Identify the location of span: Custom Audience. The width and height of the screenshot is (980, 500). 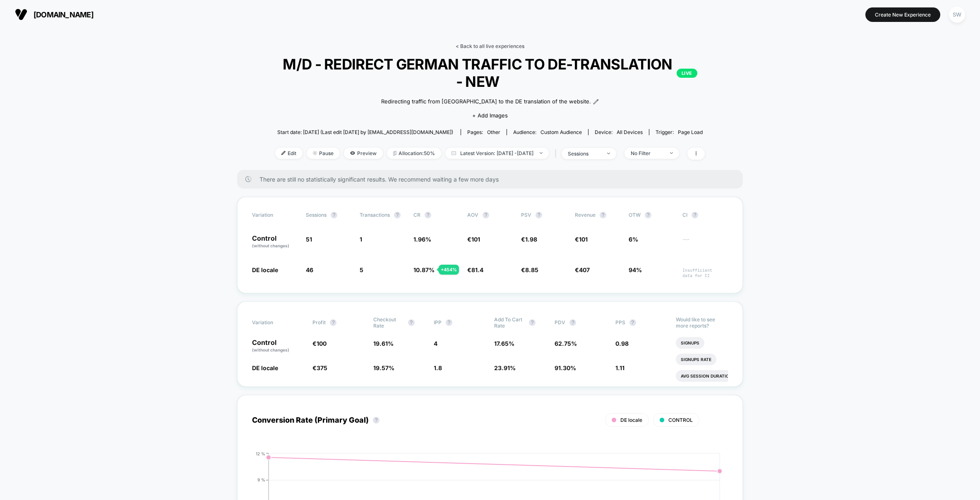
(562, 132).